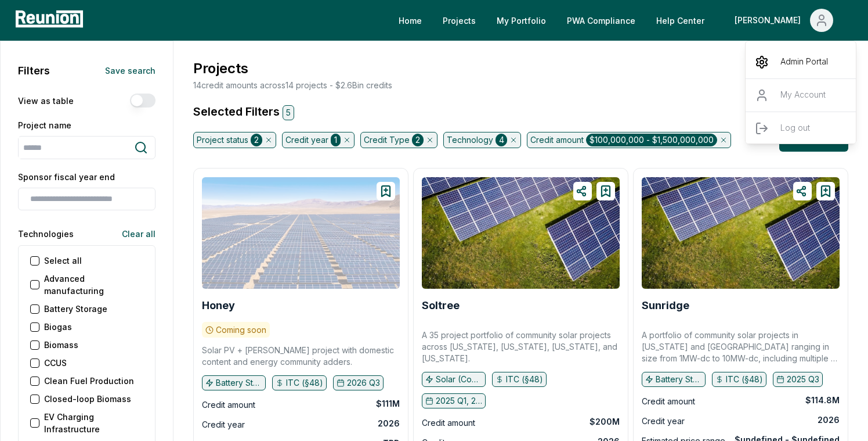 This screenshot has height=441, width=868. Describe the element at coordinates (388, 403) in the screenshot. I see `div: $111M` at that location.